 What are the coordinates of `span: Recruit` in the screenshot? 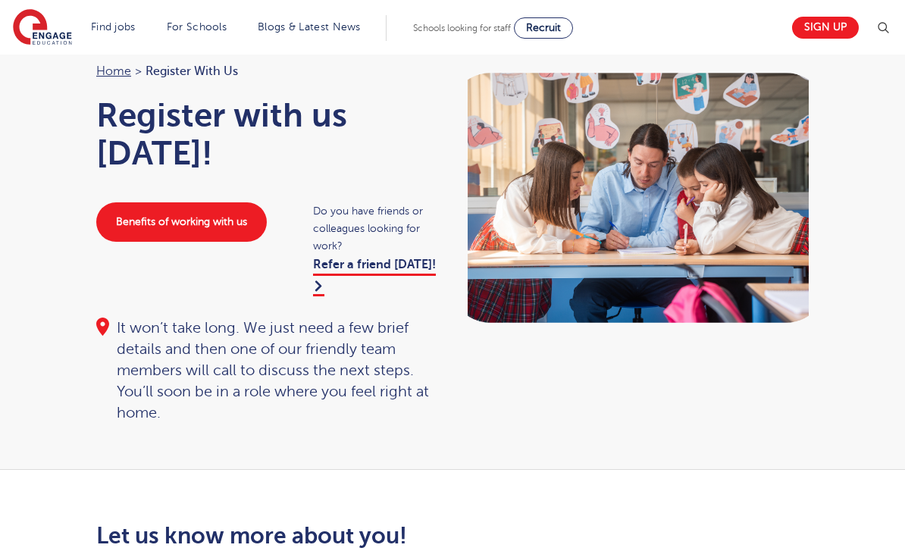 It's located at (544, 27).